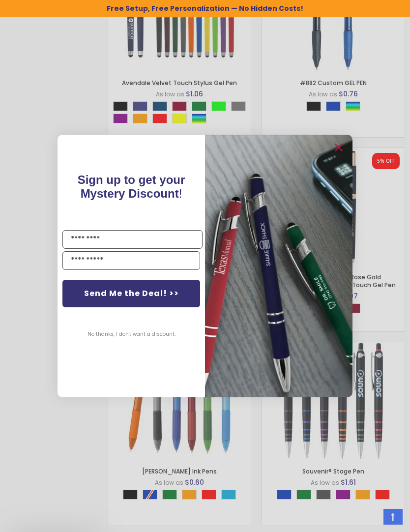  I want to click on button: Close dialog, so click(339, 148).